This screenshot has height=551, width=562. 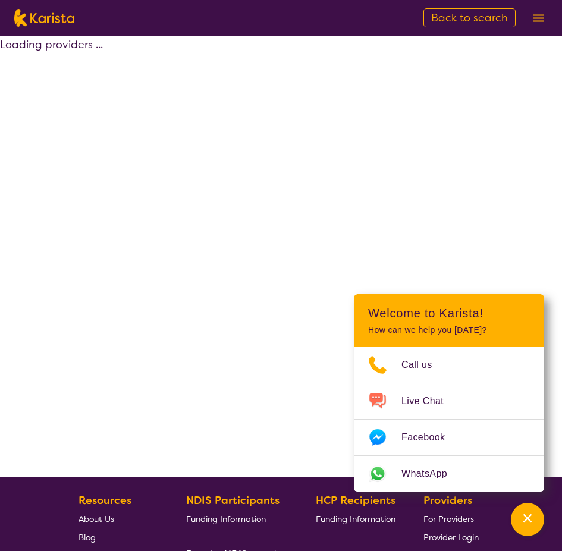 I want to click on a: Blog, so click(x=118, y=537).